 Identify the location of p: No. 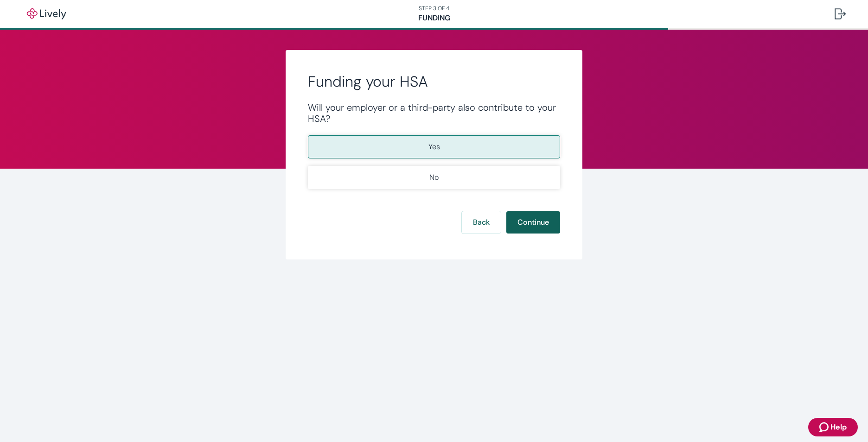
(434, 177).